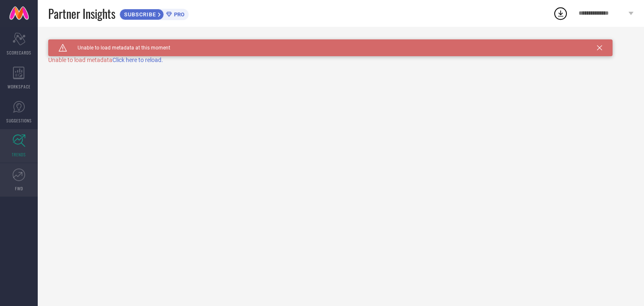 Image resolution: width=644 pixels, height=306 pixels. I want to click on span: PRO, so click(179, 14).